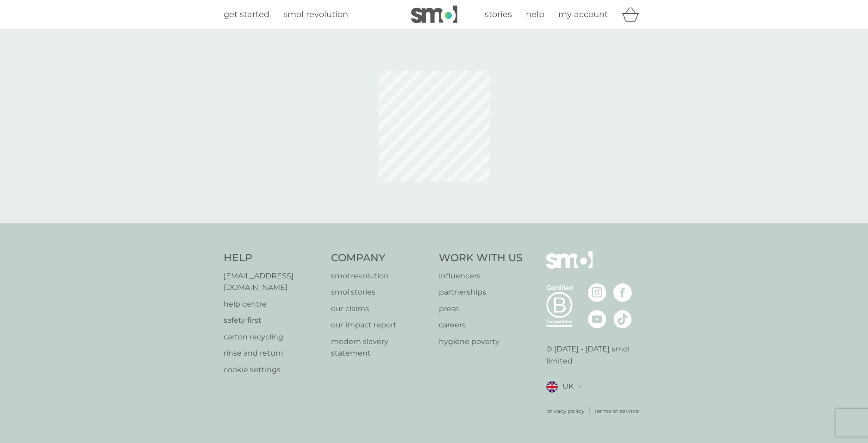  Describe the element at coordinates (481, 342) in the screenshot. I see `p: hygiene poverty` at that location.